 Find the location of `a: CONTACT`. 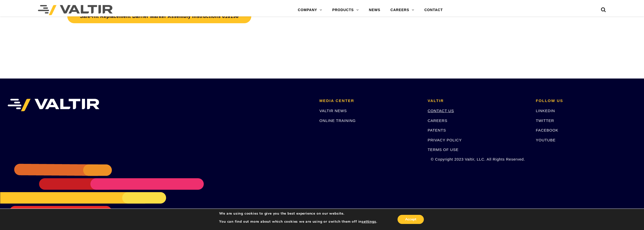

a: CONTACT is located at coordinates (433, 10).